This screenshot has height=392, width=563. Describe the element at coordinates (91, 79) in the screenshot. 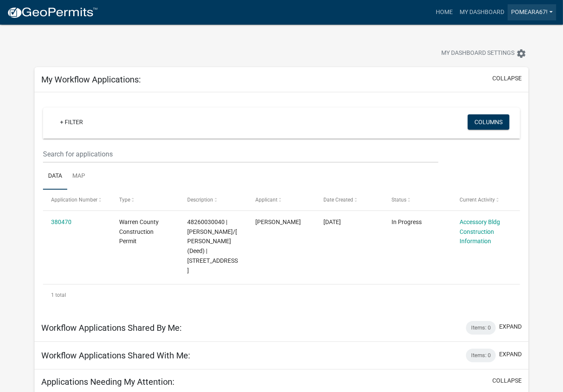

I see `h5: My Workflow Applications:` at that location.